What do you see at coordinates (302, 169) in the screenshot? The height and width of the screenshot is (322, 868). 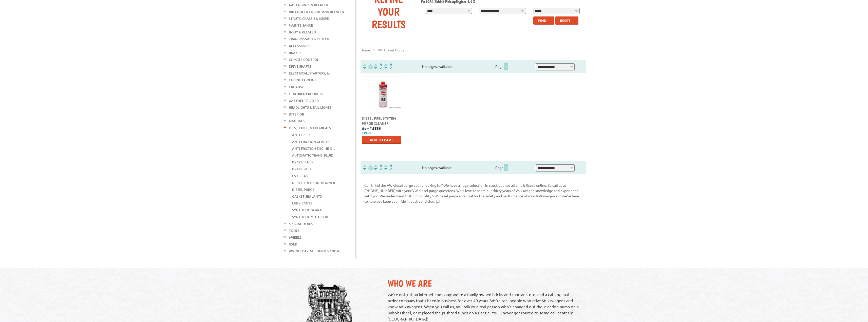 I see `a: Brake Paste` at bounding box center [302, 169].